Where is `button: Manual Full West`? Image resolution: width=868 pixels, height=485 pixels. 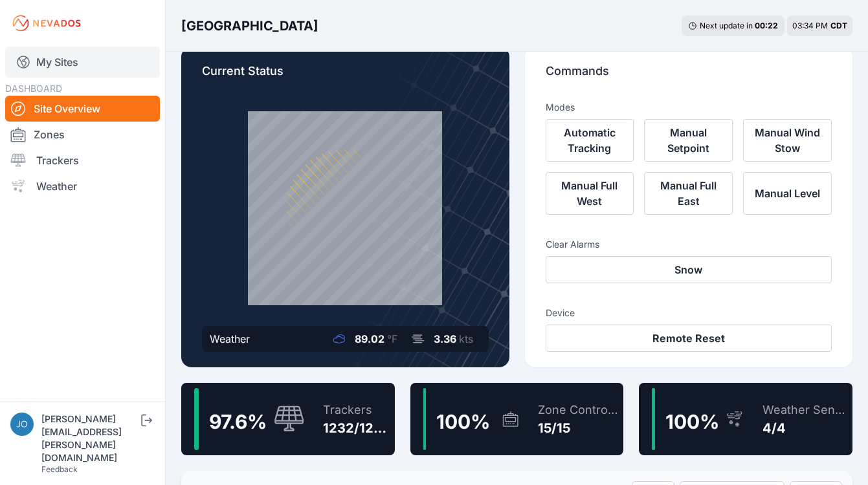
button: Manual Full West is located at coordinates (590, 193).